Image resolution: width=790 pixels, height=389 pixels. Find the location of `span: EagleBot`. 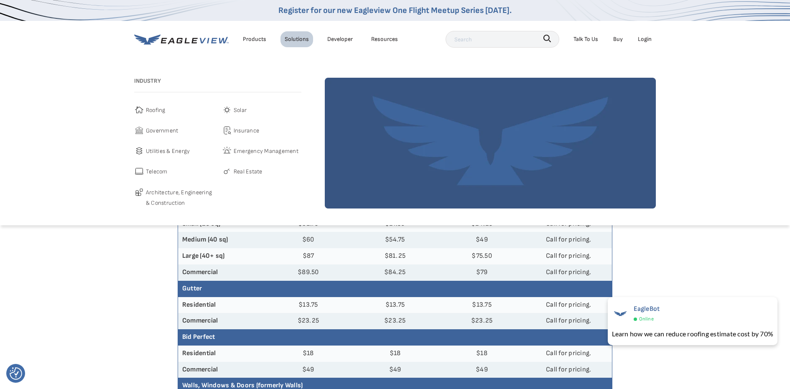

span: EagleBot is located at coordinates (646, 309).